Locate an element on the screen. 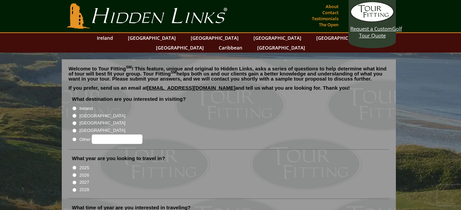  a: Contact is located at coordinates (330, 12).